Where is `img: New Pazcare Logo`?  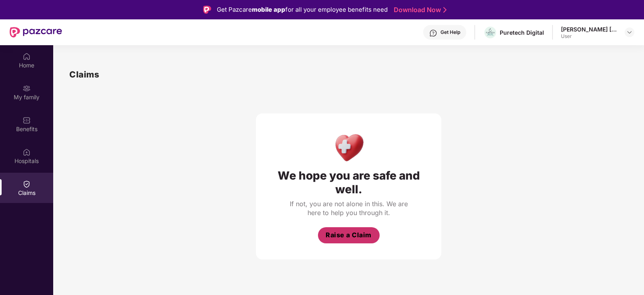
img: New Pazcare Logo is located at coordinates (36, 32).